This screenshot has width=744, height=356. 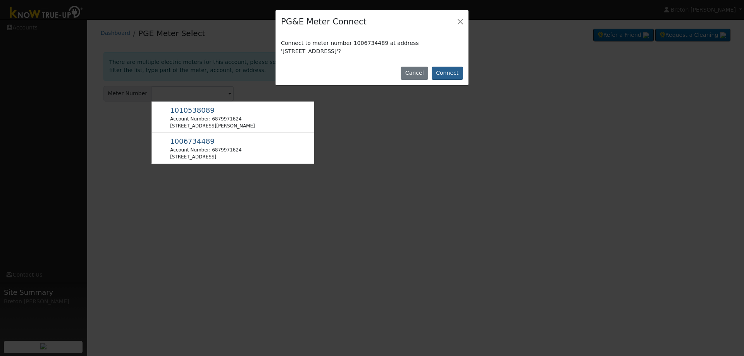 What do you see at coordinates (414, 73) in the screenshot?
I see `button: Cancel` at bounding box center [414, 73].